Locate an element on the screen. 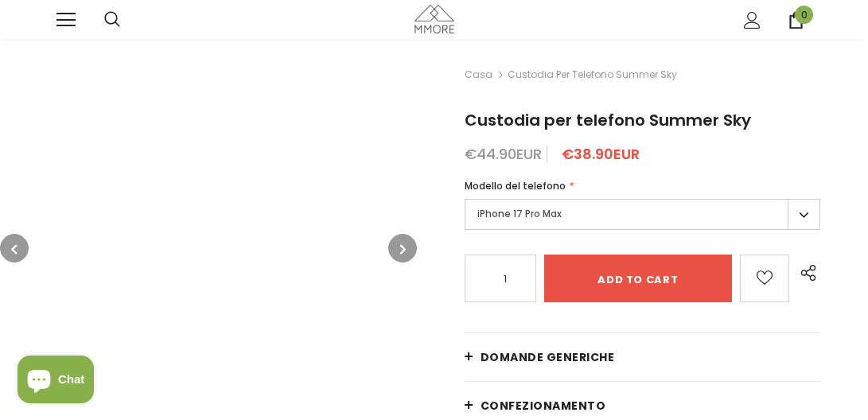 The height and width of the screenshot is (420, 868). label: iPhone 17 Pro Max is located at coordinates (642, 214).